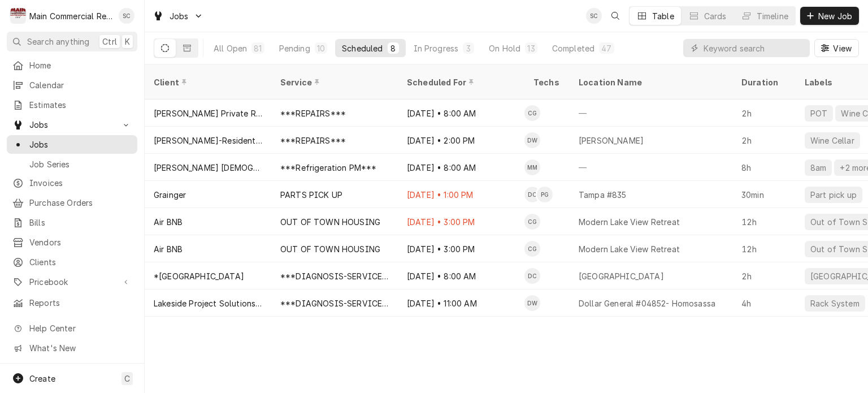  I want to click on div: Techs, so click(547, 82).